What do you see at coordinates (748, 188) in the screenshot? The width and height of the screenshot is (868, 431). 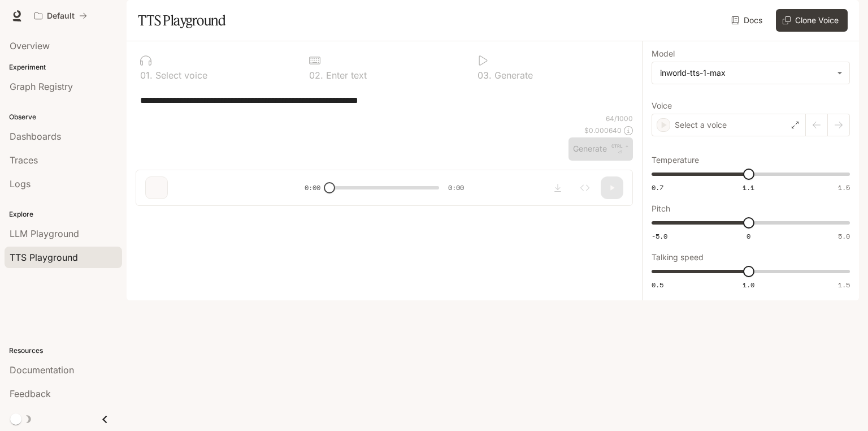 I see `span: 1.1` at bounding box center [748, 188].